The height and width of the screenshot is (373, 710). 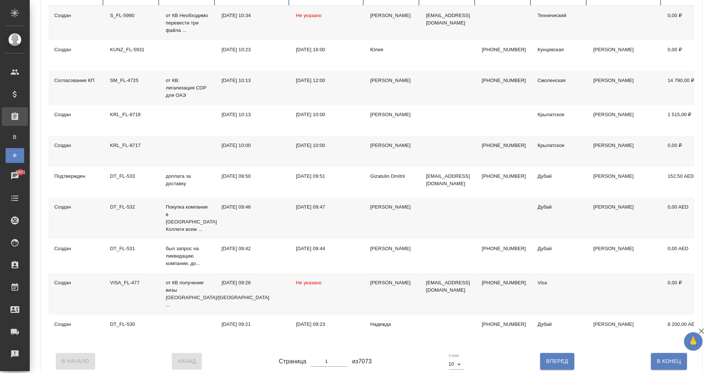 I want to click on label: Строк, so click(x=453, y=356).